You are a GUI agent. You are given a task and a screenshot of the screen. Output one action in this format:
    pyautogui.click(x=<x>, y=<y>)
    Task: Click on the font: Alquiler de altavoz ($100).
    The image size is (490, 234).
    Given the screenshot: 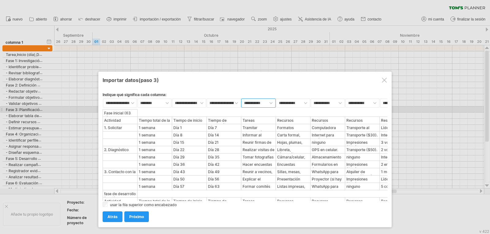 What is the action you would take?
    pyautogui.click(x=360, y=174)
    